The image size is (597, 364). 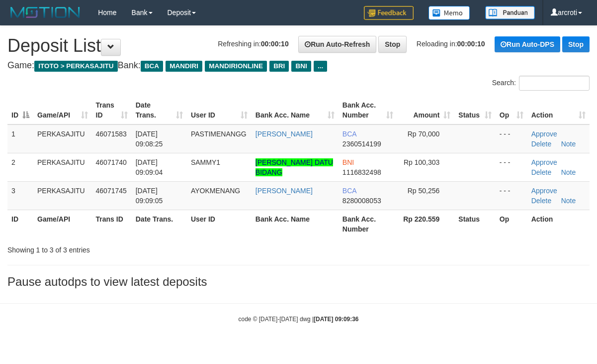 What do you see at coordinates (475, 110) in the screenshot?
I see `th: Status: activate to sort column ascending` at bounding box center [475, 110].